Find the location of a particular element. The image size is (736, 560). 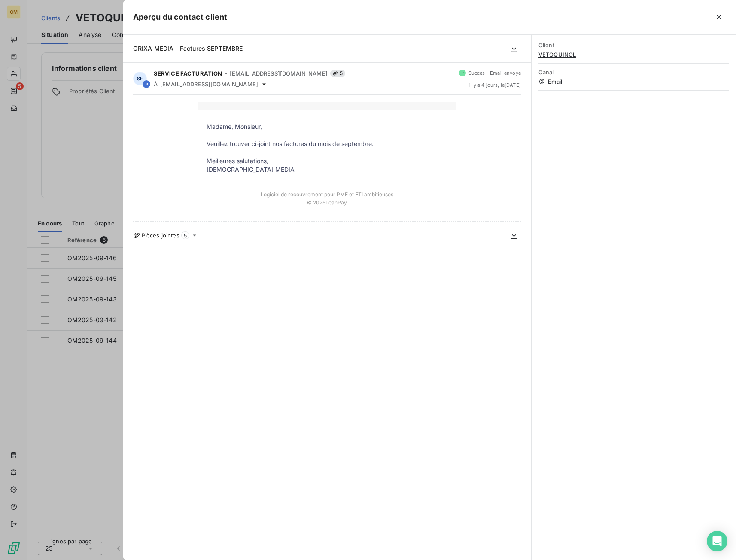

span: Pièces jointes is located at coordinates (161, 235).